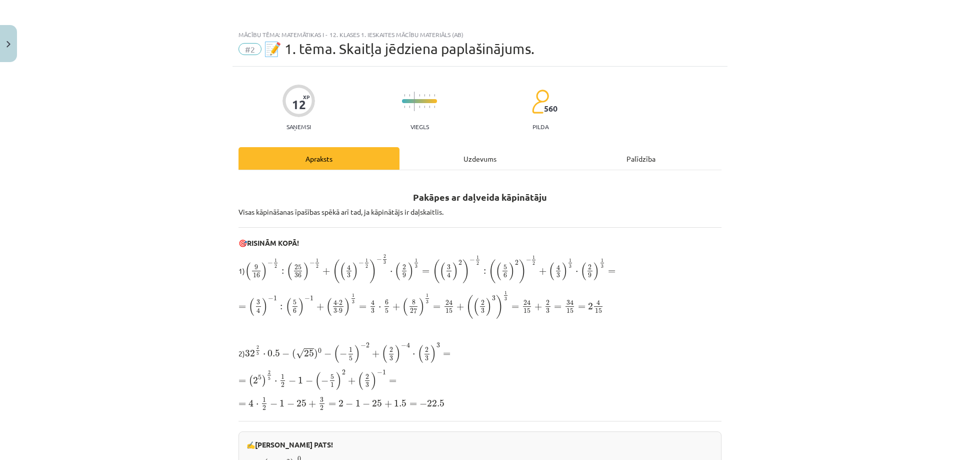 This screenshot has height=460, width=960. Describe the element at coordinates (274, 353) in the screenshot. I see `span: 0.5` at that location.